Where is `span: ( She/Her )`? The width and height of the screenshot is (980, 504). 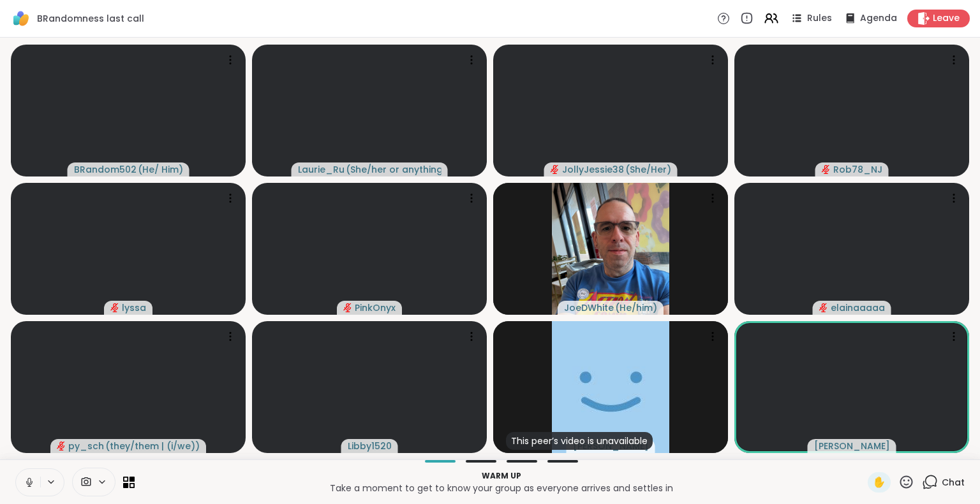 span: ( She/Her ) is located at coordinates (648, 170).